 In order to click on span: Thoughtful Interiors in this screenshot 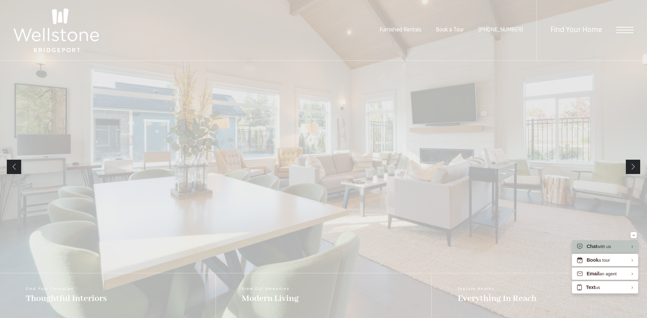, I will do `click(66, 298)`.